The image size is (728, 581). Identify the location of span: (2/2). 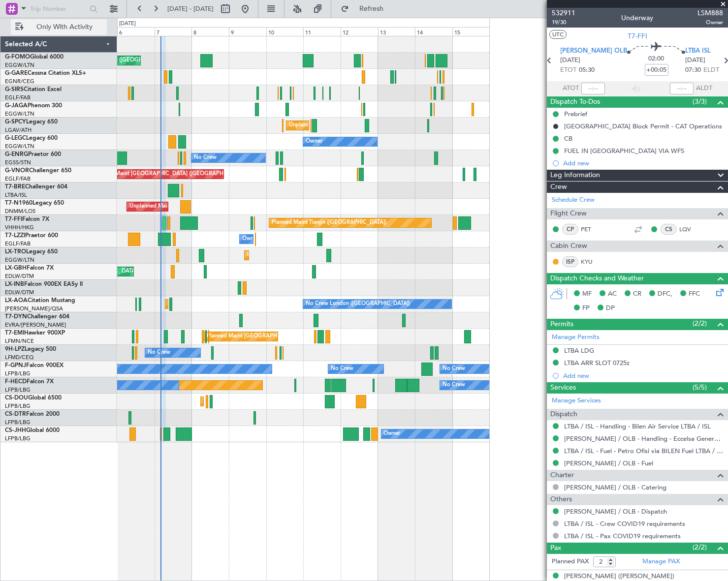
(700, 323).